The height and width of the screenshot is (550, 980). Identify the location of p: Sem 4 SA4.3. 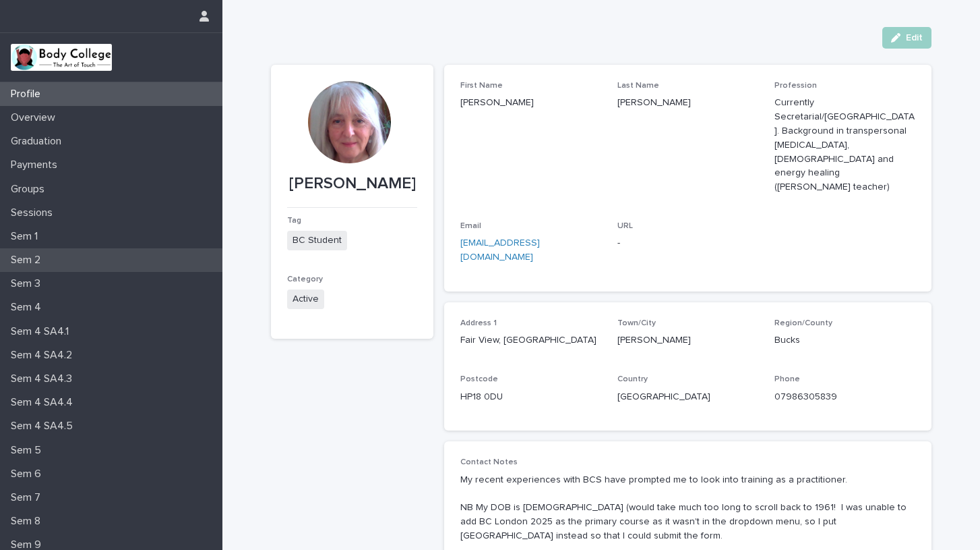
(44, 379).